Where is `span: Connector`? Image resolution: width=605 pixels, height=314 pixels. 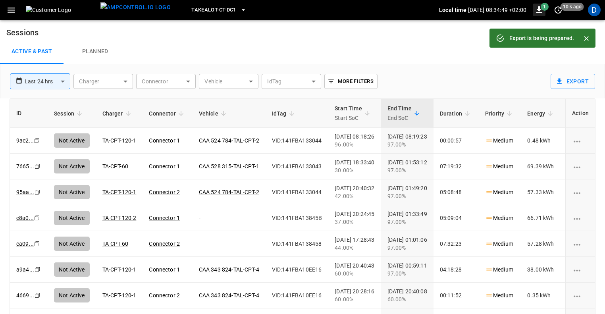
span: Connector is located at coordinates (167, 114).